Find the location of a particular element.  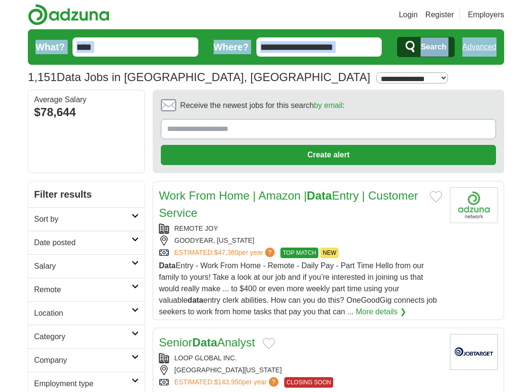

span: CLOSING SOON is located at coordinates (309, 382).